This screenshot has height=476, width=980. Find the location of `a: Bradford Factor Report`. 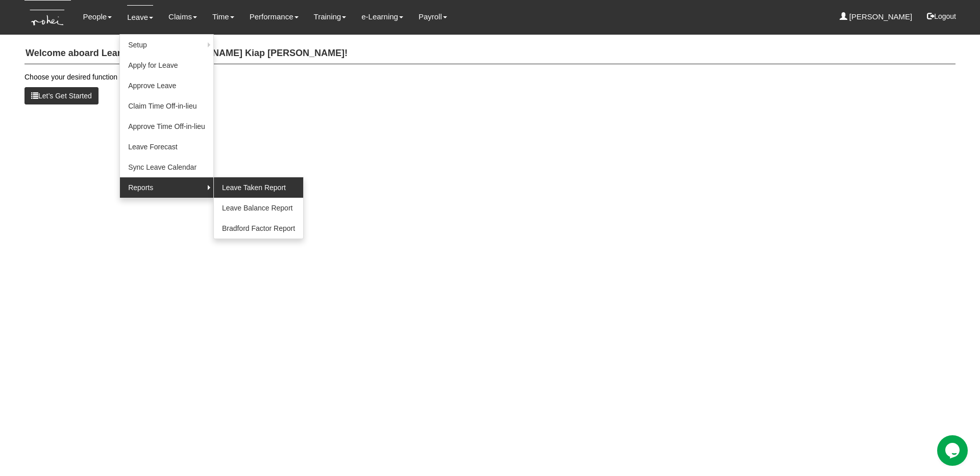

a: Bradford Factor Report is located at coordinates (258, 229).